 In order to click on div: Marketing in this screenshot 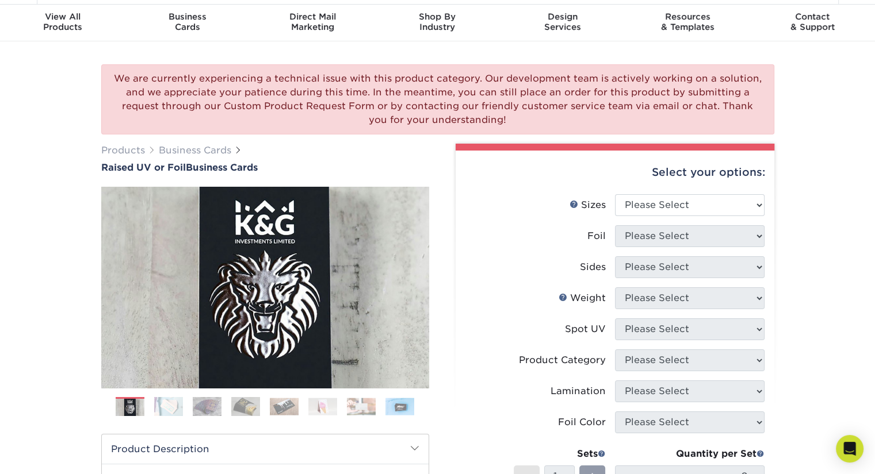, I will do `click(312, 22)`.